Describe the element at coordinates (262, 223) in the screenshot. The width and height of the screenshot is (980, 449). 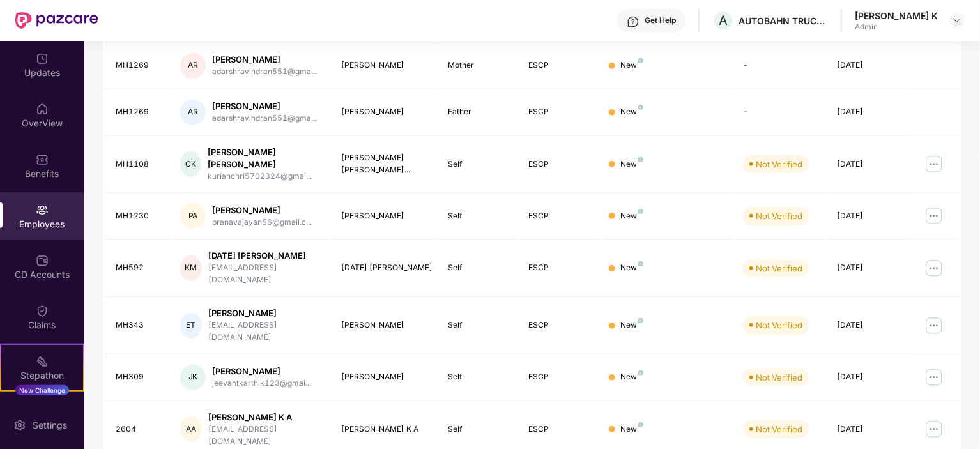
I see `div: pranavajayan56@gmail.c...` at that location.